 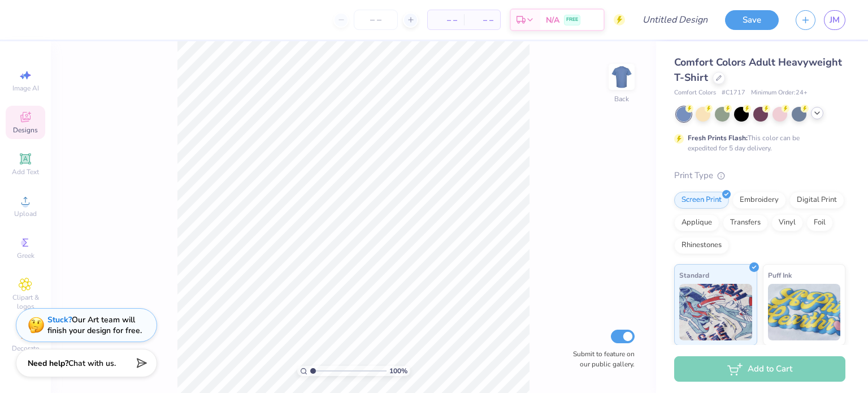 I want to click on div: Vinyl, so click(x=787, y=222).